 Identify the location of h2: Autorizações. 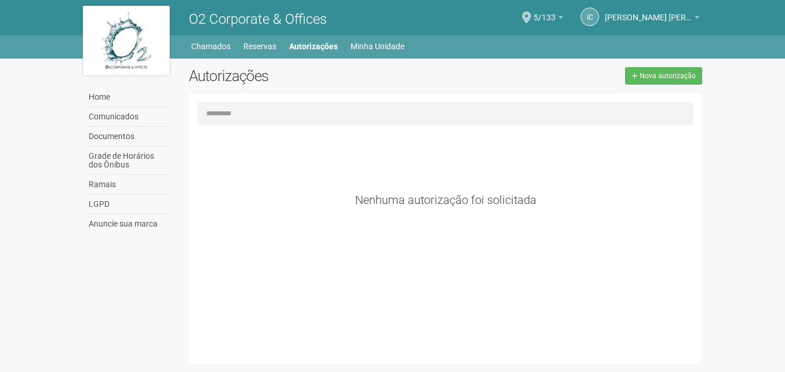
(313, 76).